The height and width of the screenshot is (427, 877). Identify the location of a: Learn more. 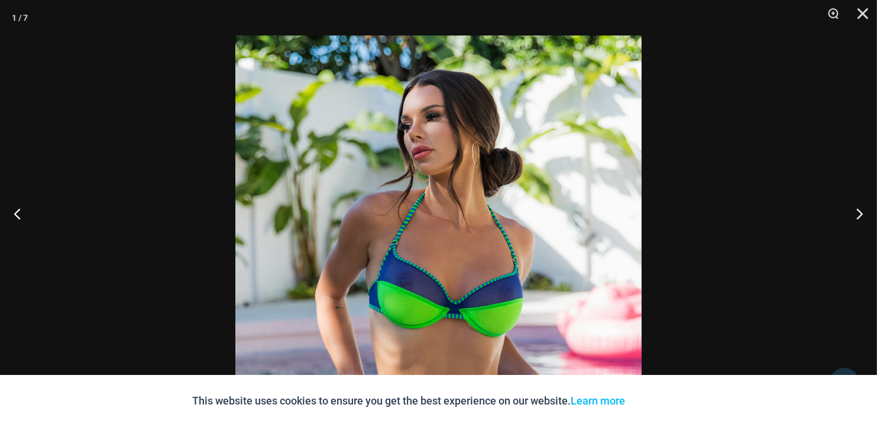
(599, 400).